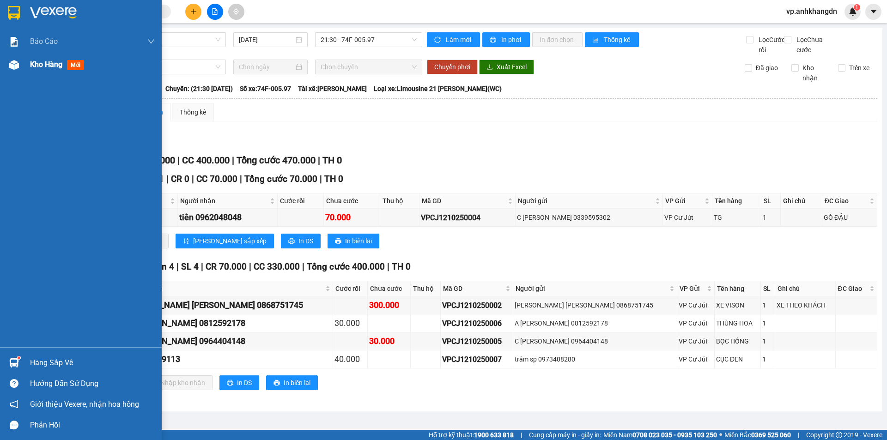  What do you see at coordinates (92, 384) in the screenshot?
I see `div: Hướng dẫn sử dụng` at bounding box center [92, 384].